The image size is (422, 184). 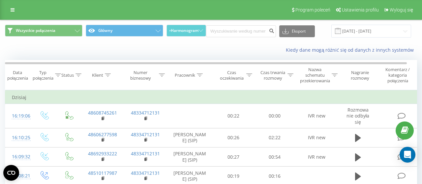 What do you see at coordinates (275, 157) in the screenshot?
I see `td: 00:54` at bounding box center [275, 157].